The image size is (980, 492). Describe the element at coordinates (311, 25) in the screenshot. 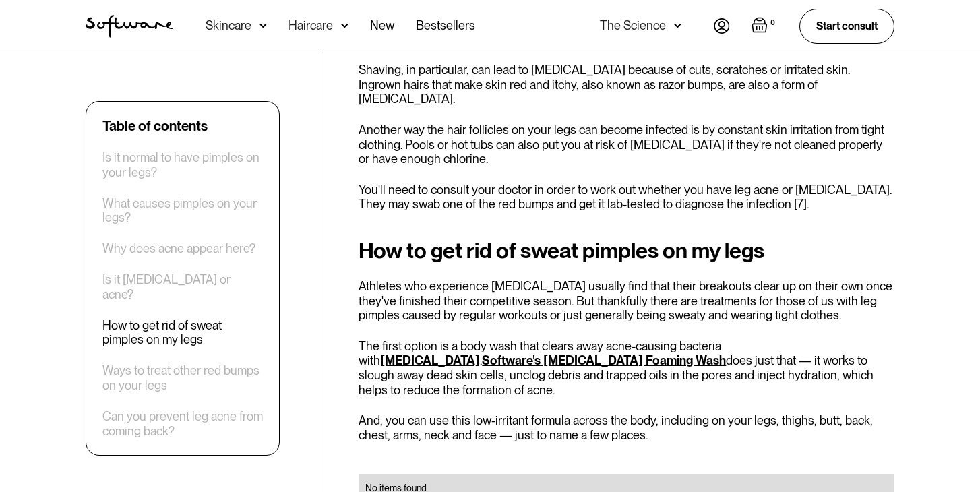

I see `div: Haircare` at that location.